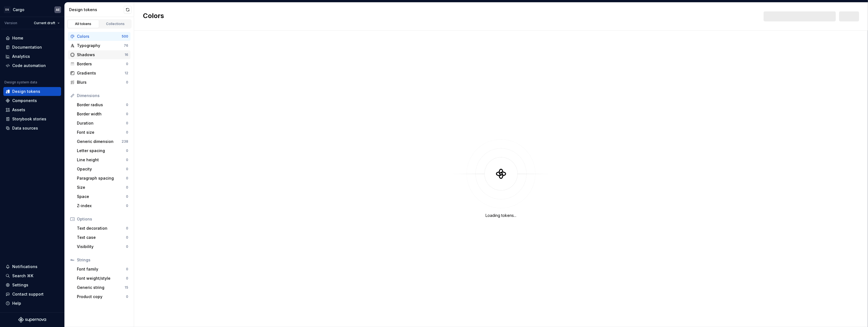 The height and width of the screenshot is (327, 868). Describe the element at coordinates (103, 188) in the screenshot. I see `a: Size0` at that location.